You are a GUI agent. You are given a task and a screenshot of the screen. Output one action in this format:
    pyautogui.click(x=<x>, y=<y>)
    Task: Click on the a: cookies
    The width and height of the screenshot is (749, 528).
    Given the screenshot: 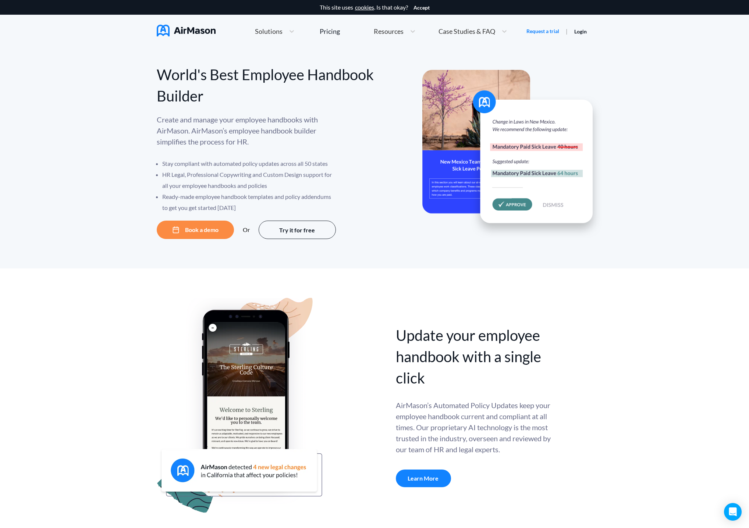 What is the action you would take?
    pyautogui.click(x=364, y=7)
    